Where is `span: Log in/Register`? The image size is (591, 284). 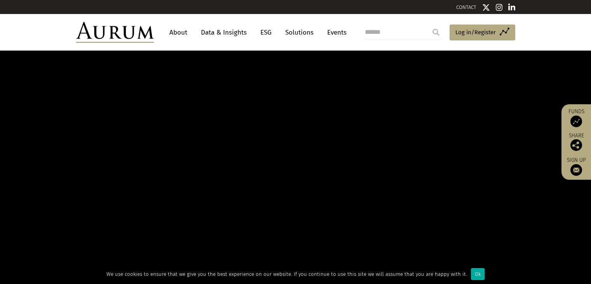
span: Log in/Register is located at coordinates (476, 32).